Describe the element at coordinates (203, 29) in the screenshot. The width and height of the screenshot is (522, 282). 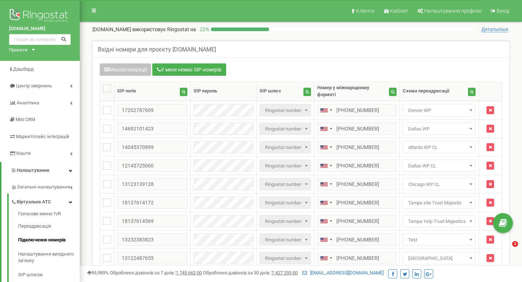
I see `p: 22 %` at that location.